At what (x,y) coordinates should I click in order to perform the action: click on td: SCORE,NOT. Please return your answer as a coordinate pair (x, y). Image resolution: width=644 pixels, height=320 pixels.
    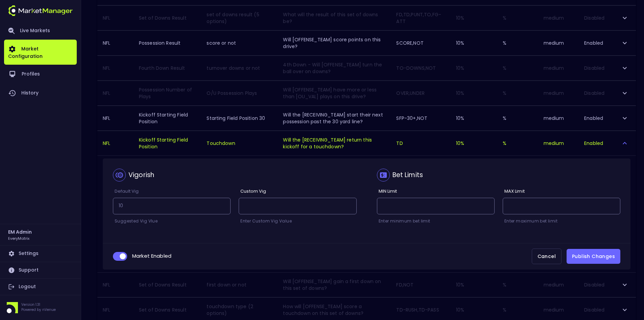
    Looking at the image, I should click on (421, 43).